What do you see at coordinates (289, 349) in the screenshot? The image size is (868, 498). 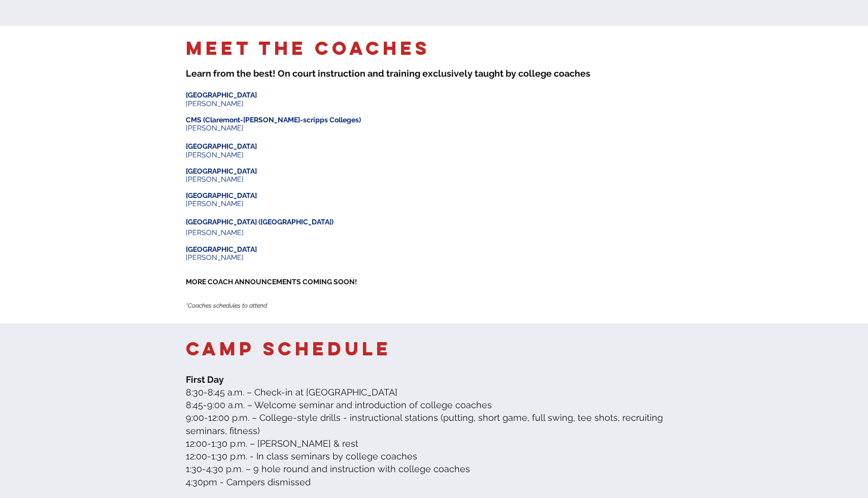 I see `span: Camp Schedule` at bounding box center [289, 349].